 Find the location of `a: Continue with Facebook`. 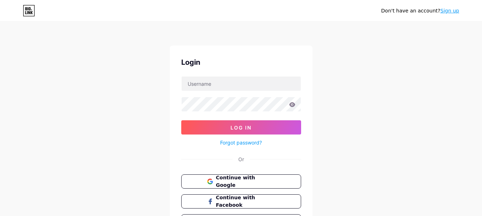

a: Continue with Facebook is located at coordinates (241, 202).